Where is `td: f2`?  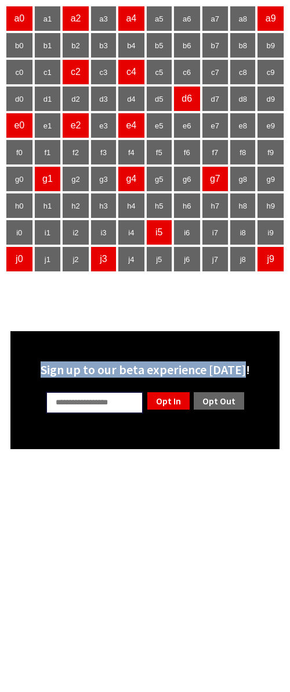
td: f2 is located at coordinates (75, 152).